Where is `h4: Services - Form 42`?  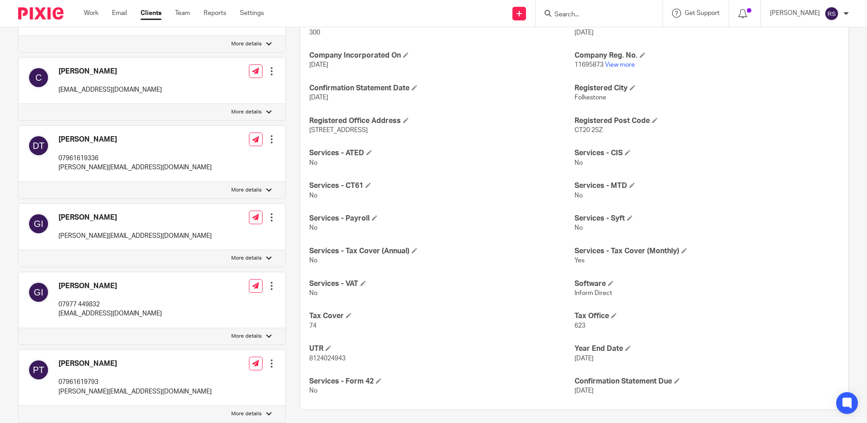
h4: Services - Form 42 is located at coordinates (442, 381).